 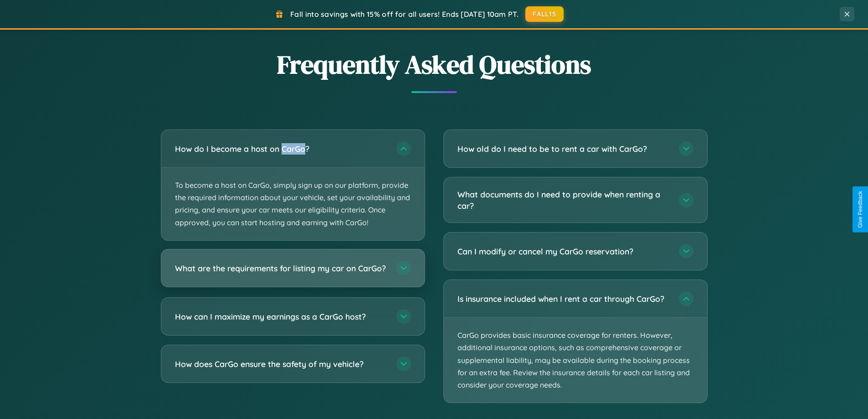 I want to click on p: CarGo provides basic insurance coverage for renters. However, additional insurance options, such ..., so click(x=576, y=360).